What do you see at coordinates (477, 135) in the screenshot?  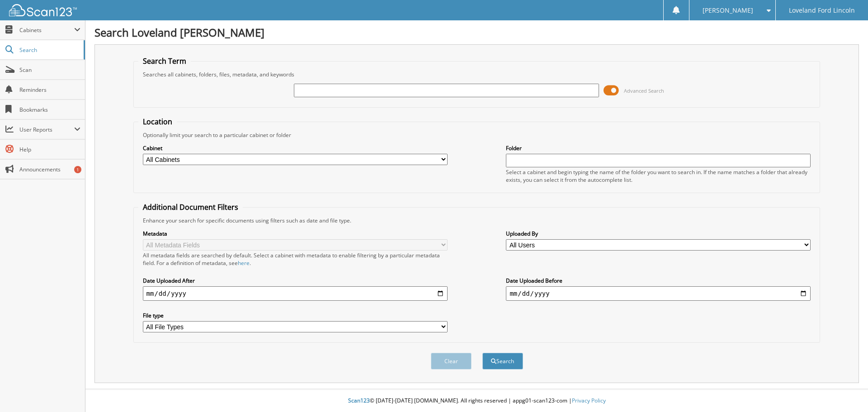 I see `div: Optionally limit your search to a particular cabinet or folder` at bounding box center [477, 135].